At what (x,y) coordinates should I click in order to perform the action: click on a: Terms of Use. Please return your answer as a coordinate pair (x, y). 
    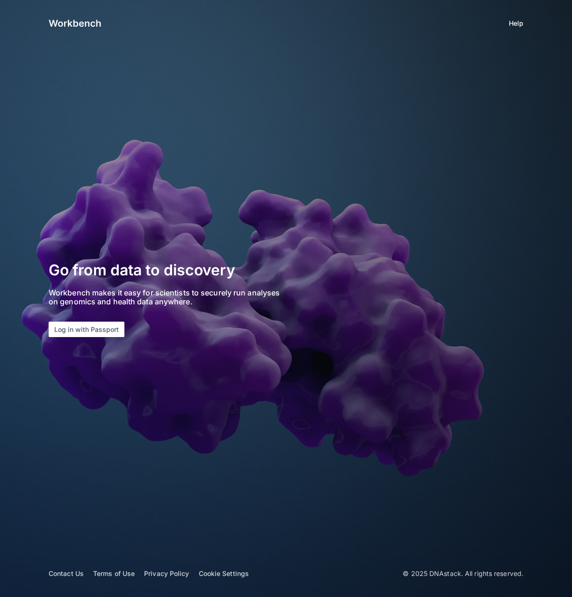
    Looking at the image, I should click on (114, 573).